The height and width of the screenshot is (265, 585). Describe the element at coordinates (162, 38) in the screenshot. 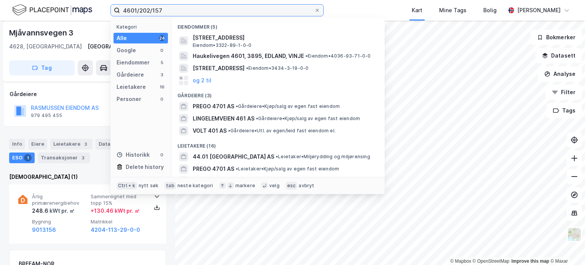

I see `div: 24` at that location.